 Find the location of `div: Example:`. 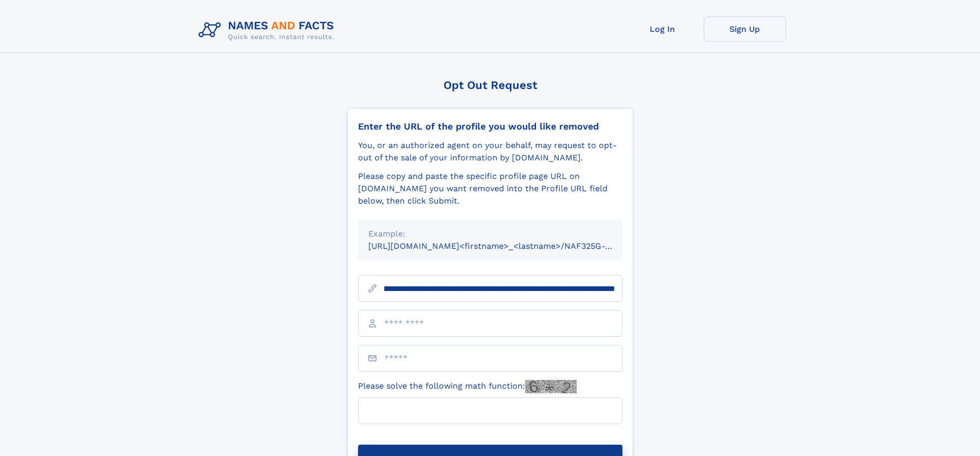

div: Example: is located at coordinates (490, 234).